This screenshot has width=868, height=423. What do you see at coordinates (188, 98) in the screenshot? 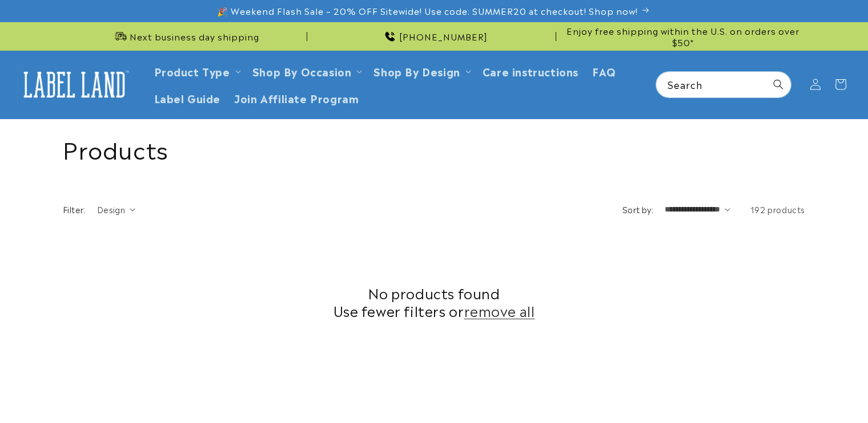
I see `span: Label Guide` at bounding box center [188, 98].